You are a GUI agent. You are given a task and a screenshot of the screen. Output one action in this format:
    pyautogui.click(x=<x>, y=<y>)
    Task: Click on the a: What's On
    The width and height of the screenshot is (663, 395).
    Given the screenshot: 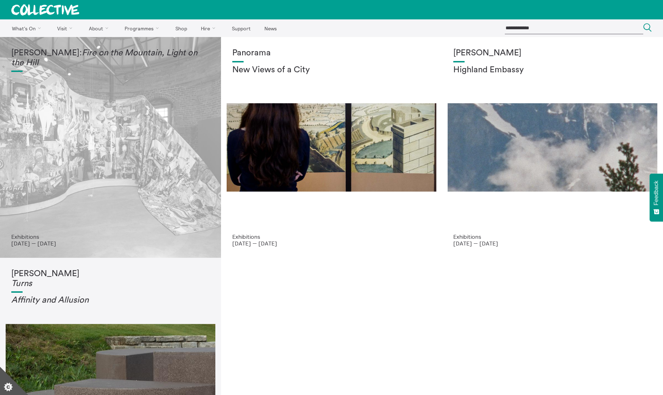 What is the action you would take?
    pyautogui.click(x=28, y=28)
    